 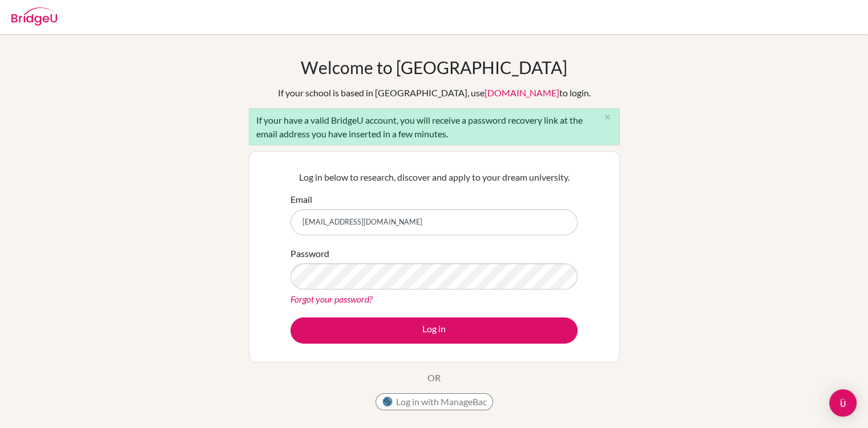 I want to click on div: If your have a valid BridgeU account, you will receive a password recovery link at the email addr..., so click(x=434, y=127).